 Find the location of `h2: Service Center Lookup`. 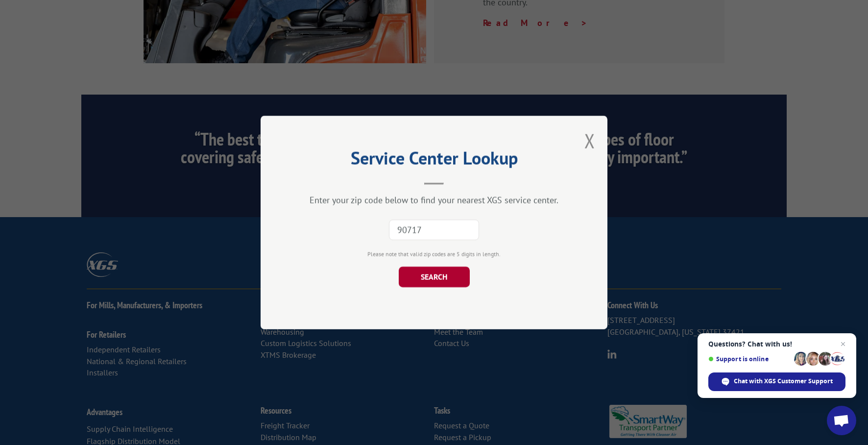

h2: Service Center Lookup is located at coordinates (434, 161).